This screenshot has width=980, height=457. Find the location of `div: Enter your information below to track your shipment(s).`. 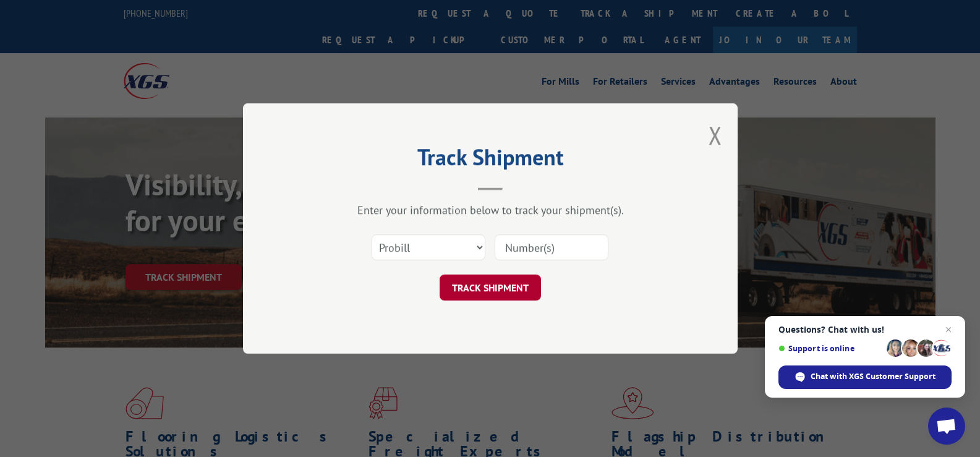

div: Enter your information below to track your shipment(s). is located at coordinates (490, 210).